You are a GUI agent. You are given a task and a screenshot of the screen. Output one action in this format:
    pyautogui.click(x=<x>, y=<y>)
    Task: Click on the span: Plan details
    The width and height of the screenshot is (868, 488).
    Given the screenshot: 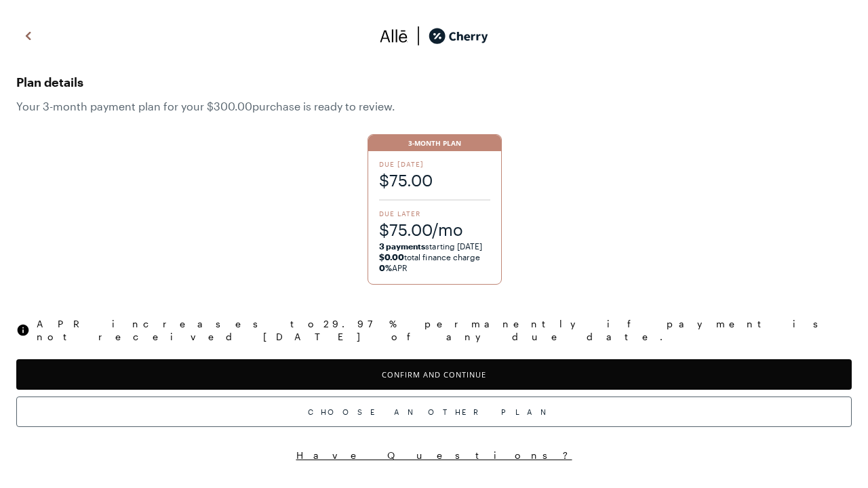 What is the action you would take?
    pyautogui.click(x=434, y=82)
    